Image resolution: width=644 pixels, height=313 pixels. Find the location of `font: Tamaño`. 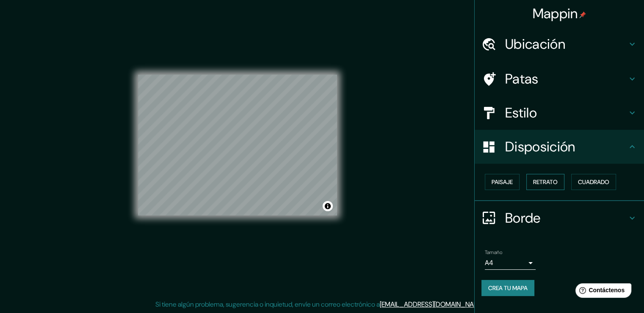

font: Tamaño is located at coordinates (493, 252).